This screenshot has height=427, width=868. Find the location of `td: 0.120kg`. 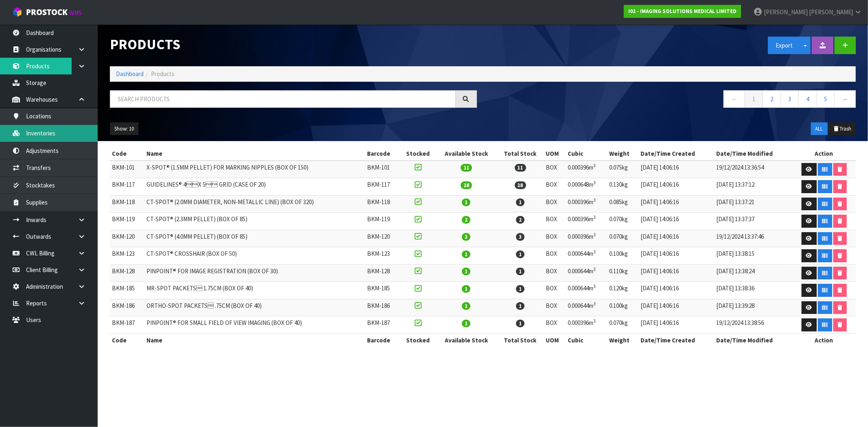

td: 0.120kg is located at coordinates (623, 290).